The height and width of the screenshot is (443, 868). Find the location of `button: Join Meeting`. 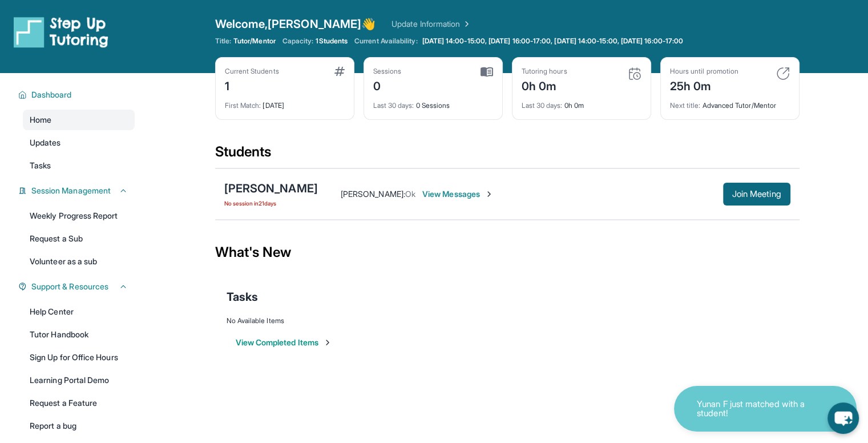

button: Join Meeting is located at coordinates (757, 194).